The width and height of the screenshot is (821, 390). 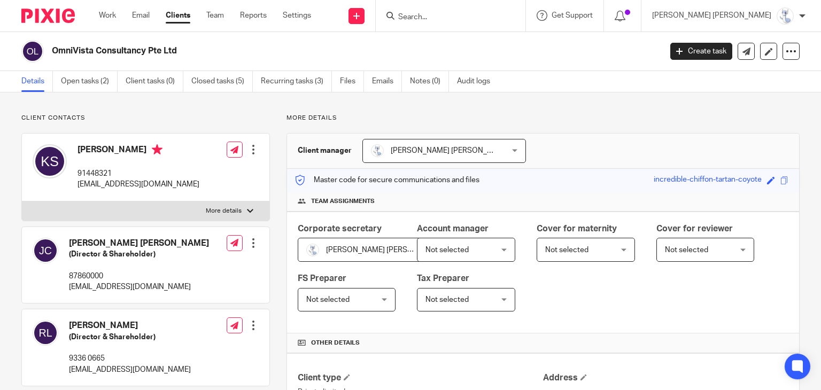 I want to click on a: Files, so click(x=352, y=81).